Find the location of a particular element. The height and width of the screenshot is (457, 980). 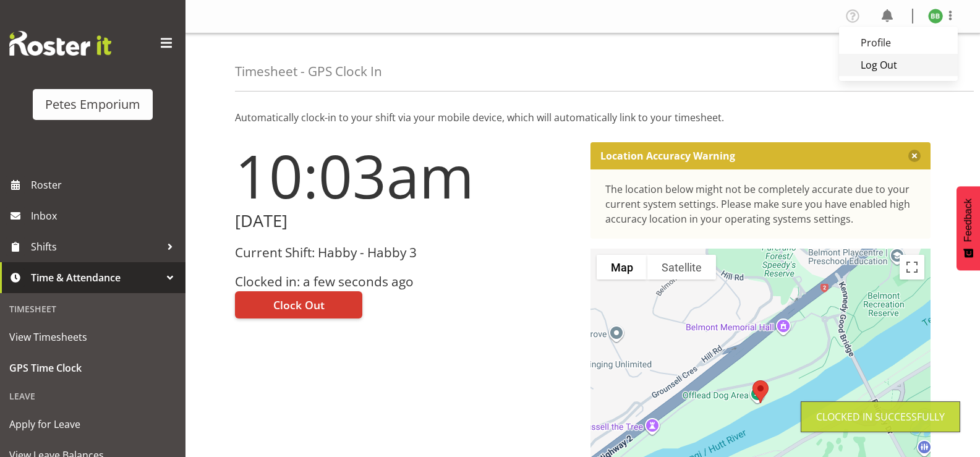

div: Timesheet is located at coordinates (93, 308).